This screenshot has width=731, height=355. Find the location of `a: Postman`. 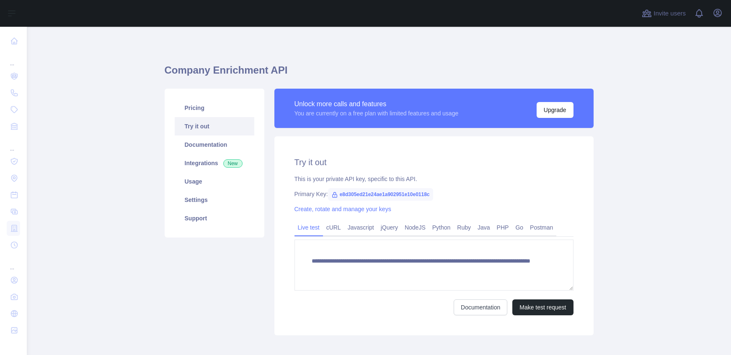

a: Postman is located at coordinates (541, 228).